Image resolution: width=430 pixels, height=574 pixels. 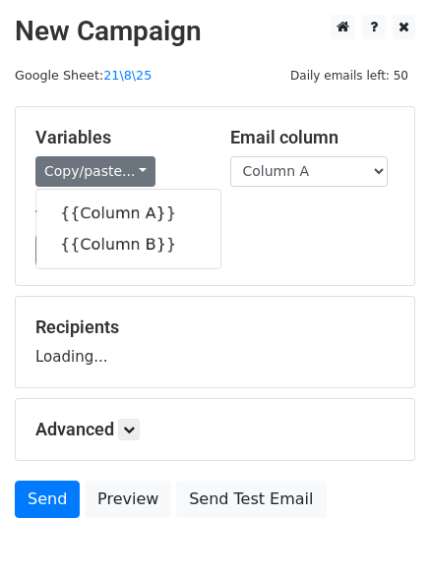 I want to click on a: Copy/paste..., so click(x=95, y=171).